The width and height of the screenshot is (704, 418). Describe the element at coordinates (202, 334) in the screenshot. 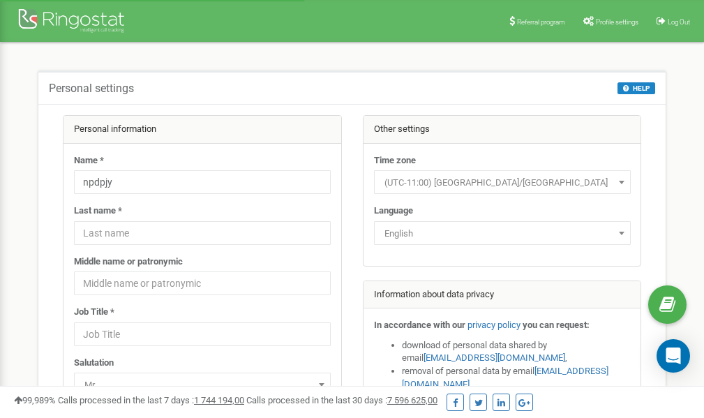

I see `input: Job Title` at that location.